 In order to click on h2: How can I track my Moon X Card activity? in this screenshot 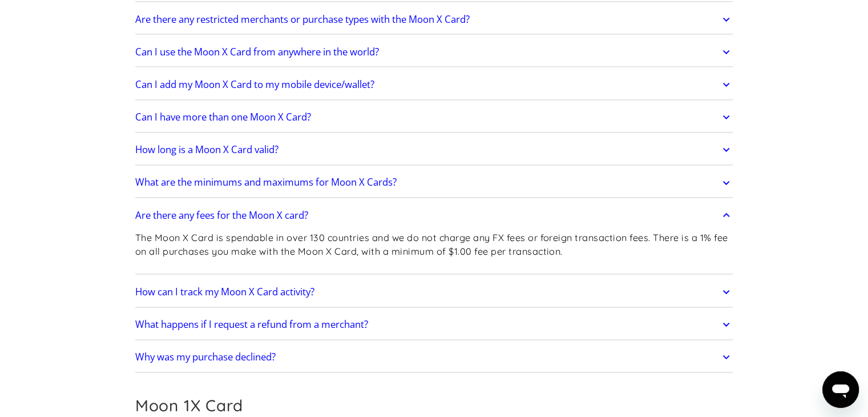, I will do `click(225, 292)`.